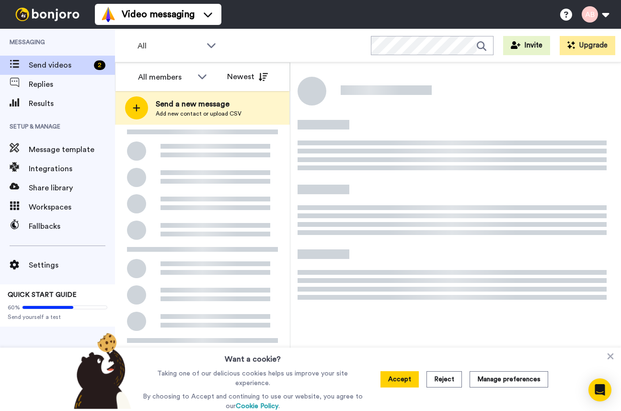 This screenshot has height=411, width=621. What do you see at coordinates (108, 14) in the screenshot?
I see `img: vm-color.svg` at bounding box center [108, 14].